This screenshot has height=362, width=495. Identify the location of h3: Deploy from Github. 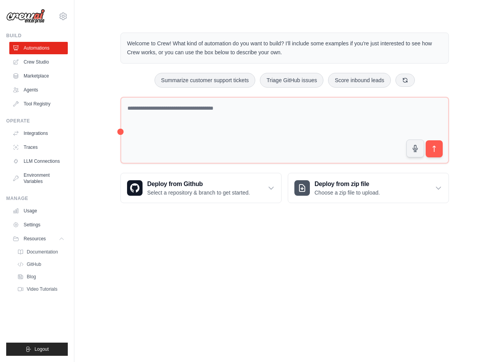
(198, 184).